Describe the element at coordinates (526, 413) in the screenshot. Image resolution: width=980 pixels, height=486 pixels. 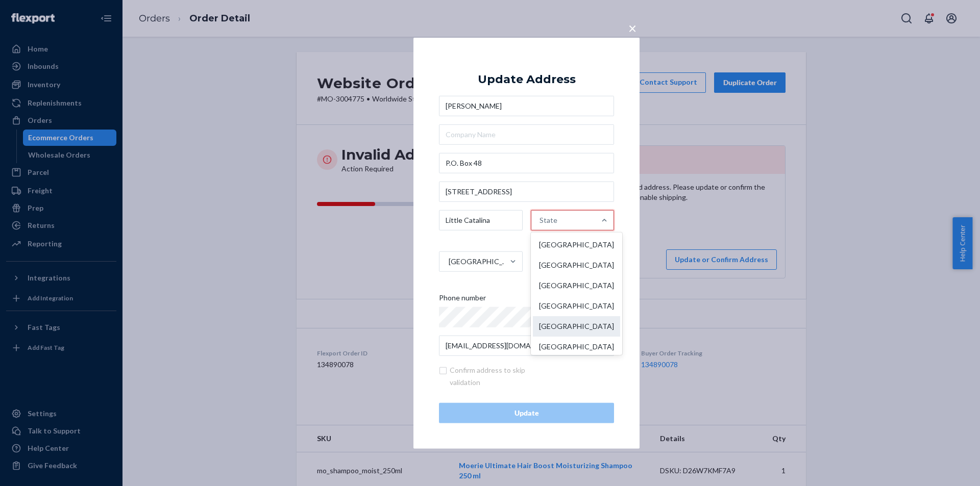
I see `button: Update` at that location.